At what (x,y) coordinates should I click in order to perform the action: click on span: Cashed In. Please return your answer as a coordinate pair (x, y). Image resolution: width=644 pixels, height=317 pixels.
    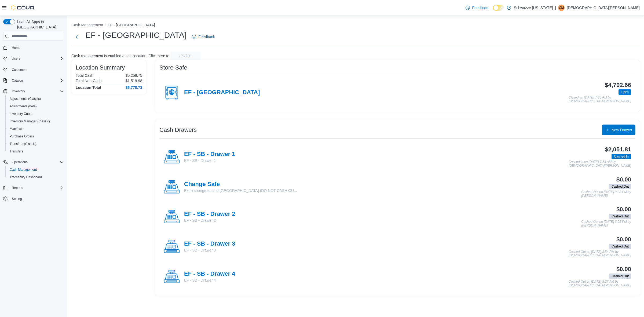
    Looking at the image, I should click on (622, 157).